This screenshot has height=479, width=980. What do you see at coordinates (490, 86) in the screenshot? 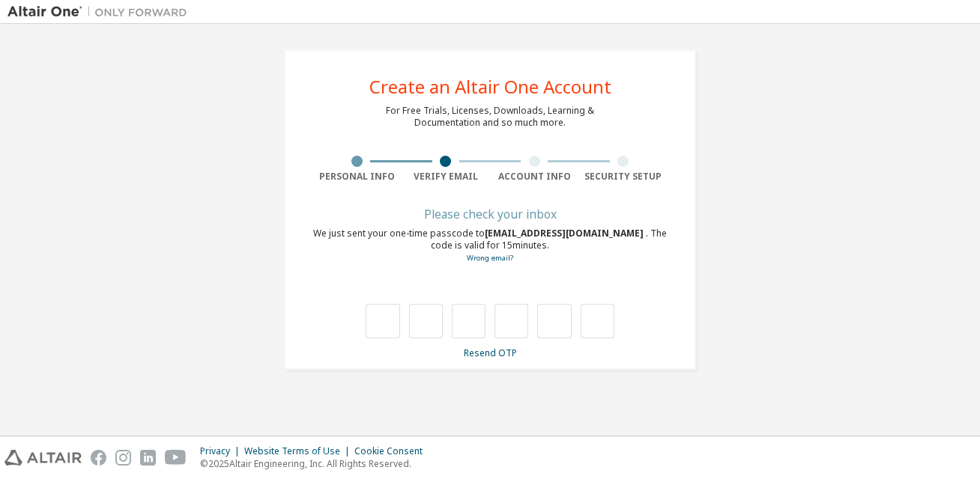
I see `div: Create an Altair One Account` at bounding box center [490, 86].